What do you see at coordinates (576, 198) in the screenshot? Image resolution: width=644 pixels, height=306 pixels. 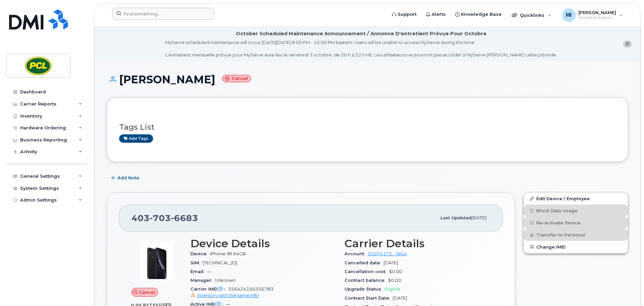 I see `a: Edit Device / Employee` at bounding box center [576, 198].